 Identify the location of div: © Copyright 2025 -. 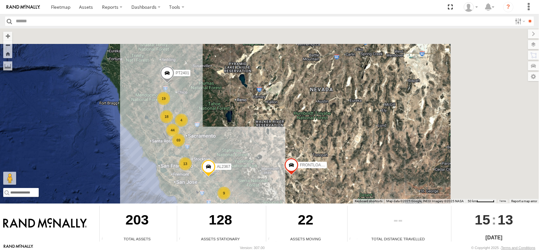
(503, 248).